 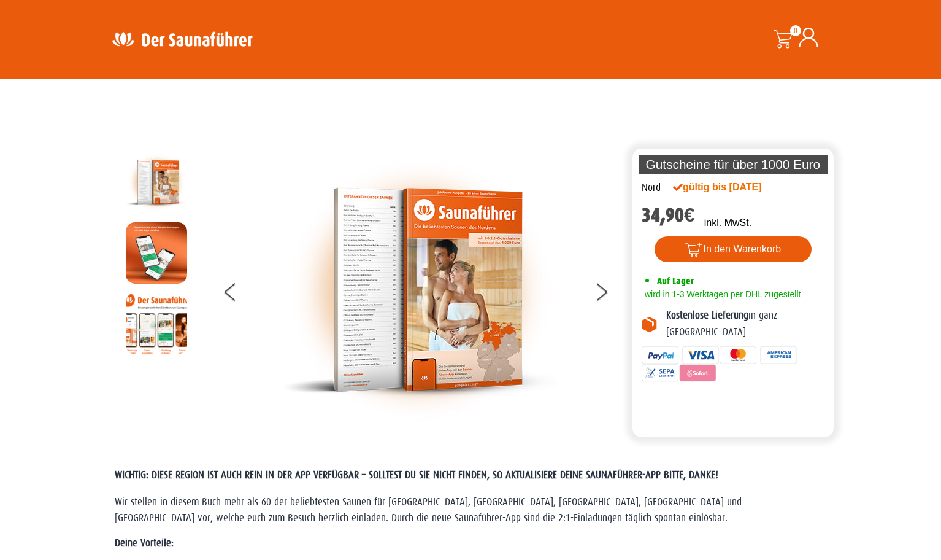 What do you see at coordinates (144, 542) in the screenshot?
I see `strong: Deine Vorteile:` at bounding box center [144, 542].